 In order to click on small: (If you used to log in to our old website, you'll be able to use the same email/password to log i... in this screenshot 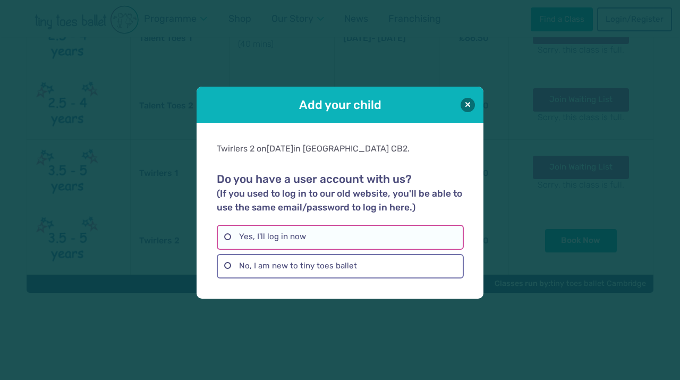, I will do `click(340, 200)`.